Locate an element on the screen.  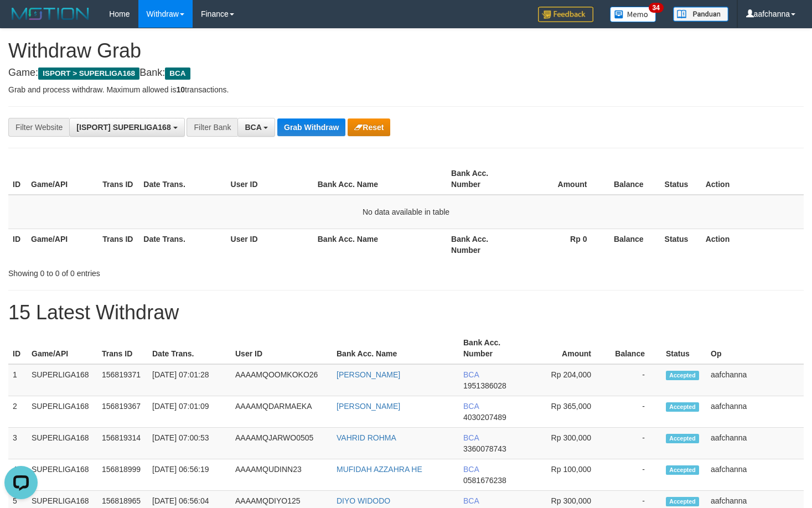
img: panduan.png is located at coordinates (701, 14).